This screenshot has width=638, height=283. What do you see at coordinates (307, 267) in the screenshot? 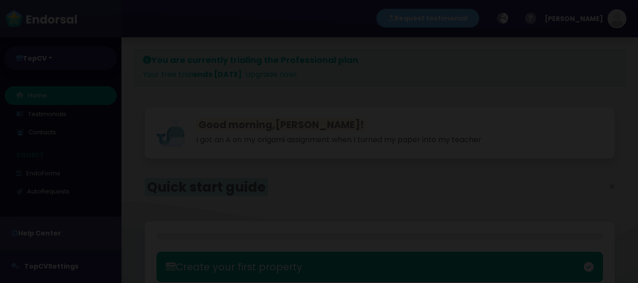
I see `h3: Create your first property` at bounding box center [307, 267].